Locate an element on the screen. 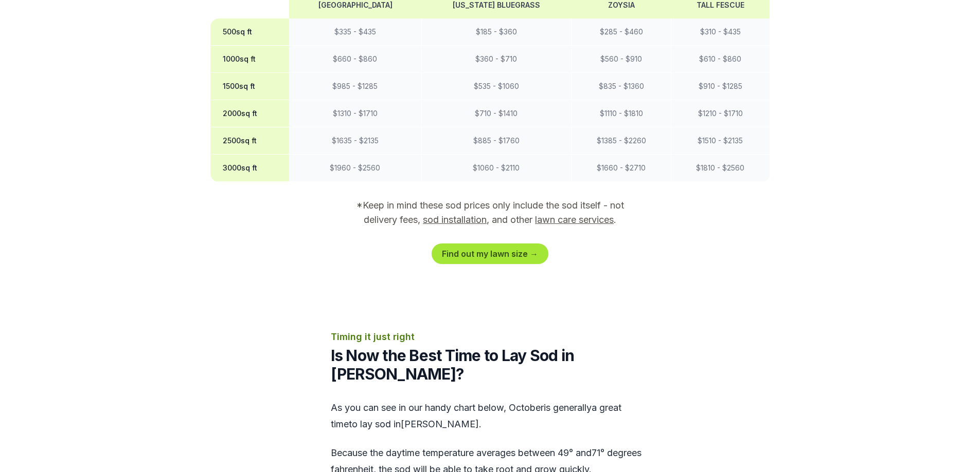  span: october is located at coordinates (526, 408).